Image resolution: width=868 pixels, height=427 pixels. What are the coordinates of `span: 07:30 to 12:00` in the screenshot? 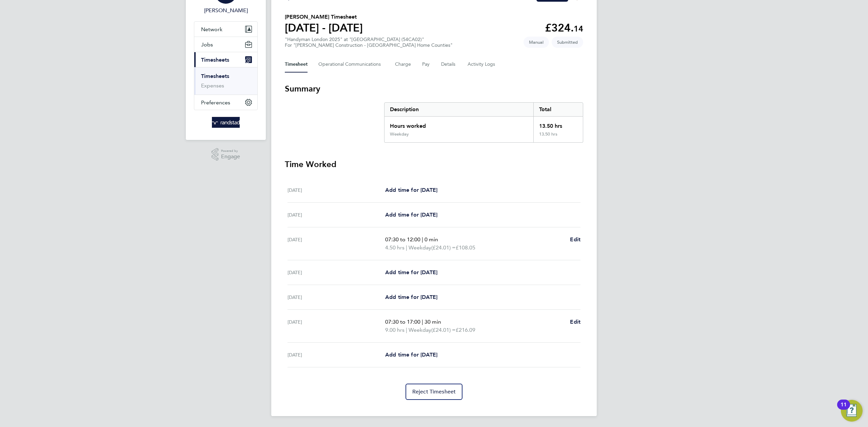 It's located at (403, 239).